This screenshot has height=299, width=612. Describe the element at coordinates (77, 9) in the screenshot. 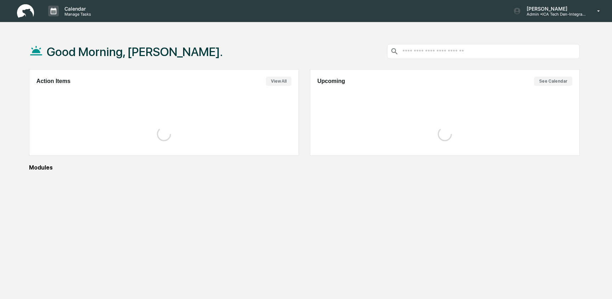

I see `p: Calendar` at that location.